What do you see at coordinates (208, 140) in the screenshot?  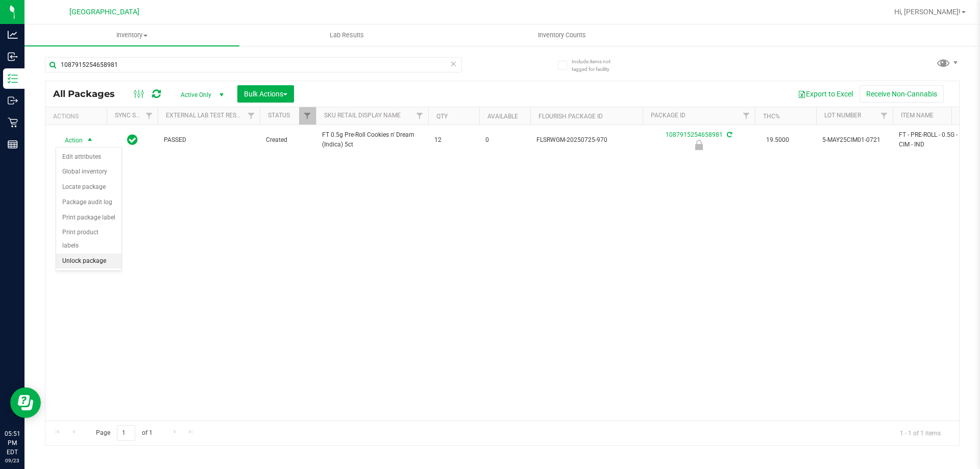 I see `span: PASSED` at bounding box center [208, 140].